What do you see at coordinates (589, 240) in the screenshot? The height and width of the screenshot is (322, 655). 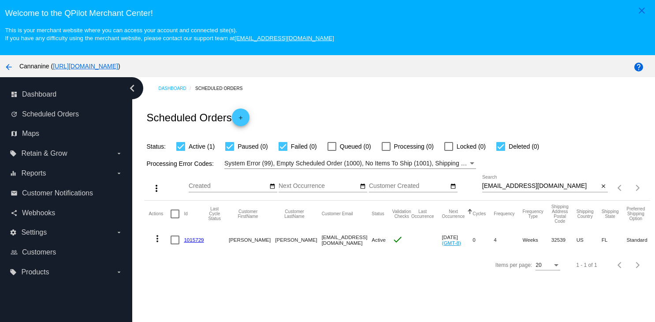 I see `mat-cell: US` at bounding box center [589, 240].